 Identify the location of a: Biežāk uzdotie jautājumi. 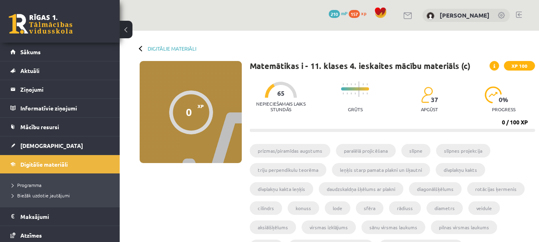
(62, 196).